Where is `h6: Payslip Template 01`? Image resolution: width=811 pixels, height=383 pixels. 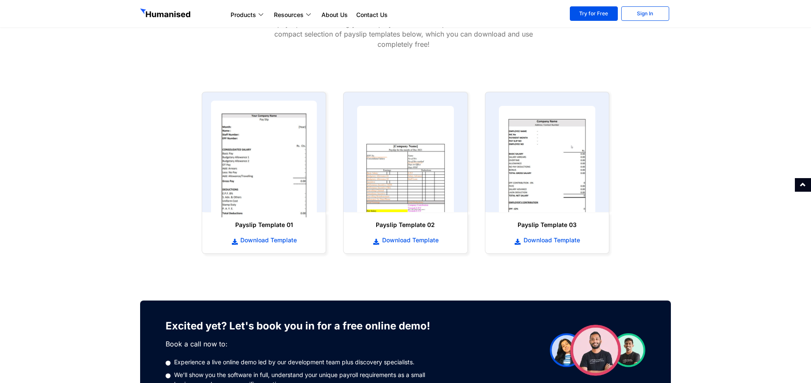 h6: Payslip Template 01 is located at coordinates (264, 225).